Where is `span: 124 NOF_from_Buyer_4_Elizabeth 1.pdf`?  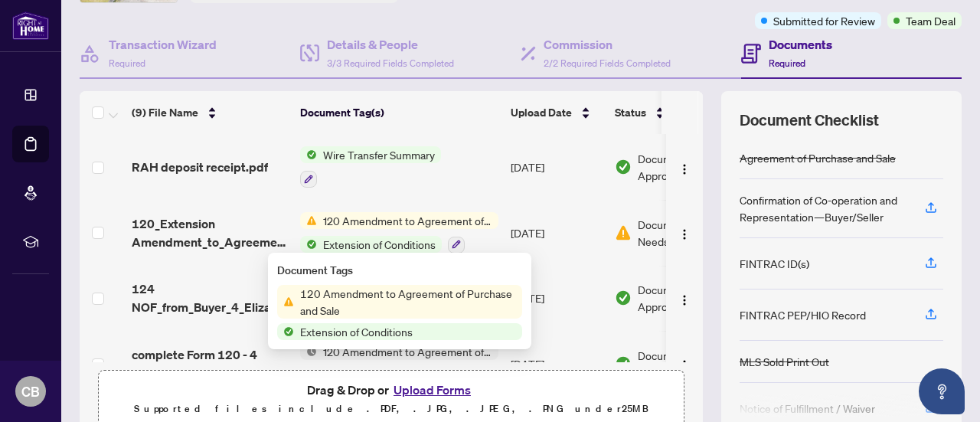
span: 124 NOF_from_Buyer_4_Elizabeth 1.pdf is located at coordinates (209, 298).